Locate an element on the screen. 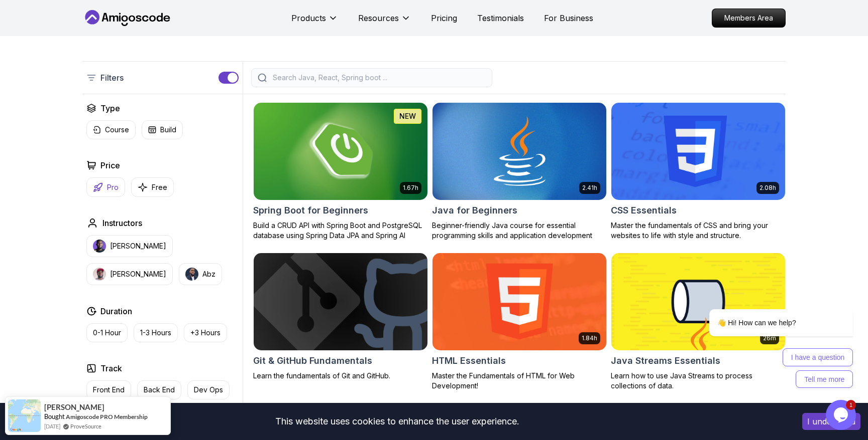 This screenshot has width=868, height=440. button: Products is located at coordinates (314, 22).